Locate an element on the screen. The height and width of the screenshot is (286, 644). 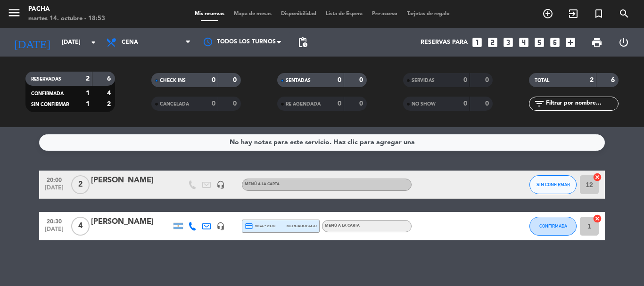
i: filter_list is located at coordinates (540, 104).